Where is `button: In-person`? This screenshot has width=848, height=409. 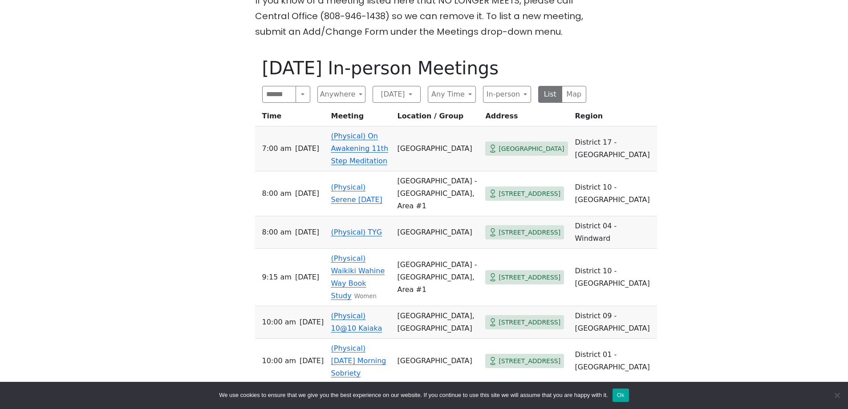 button: In-person is located at coordinates (507, 94).